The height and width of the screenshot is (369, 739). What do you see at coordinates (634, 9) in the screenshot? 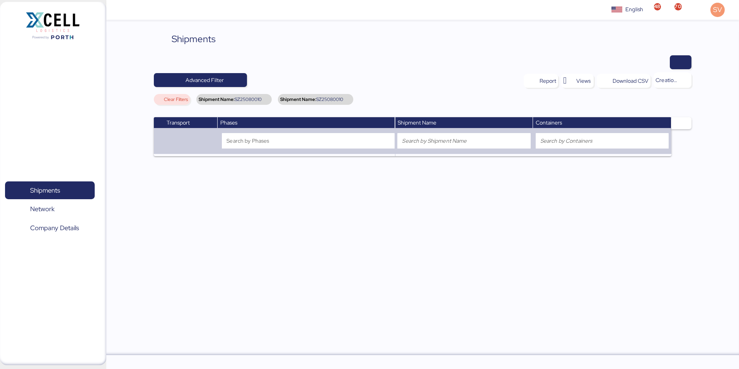
I see `div: English` at bounding box center [634, 9].